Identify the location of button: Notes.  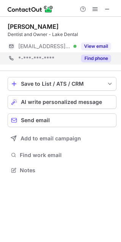
(62, 171).